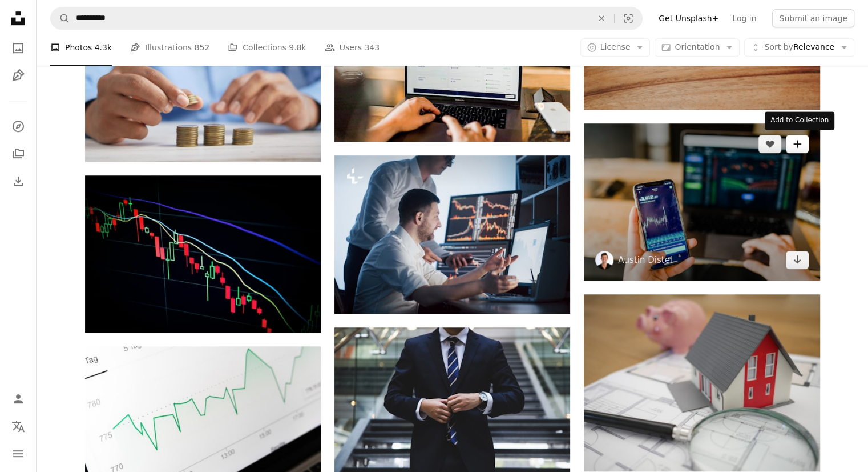  Describe the element at coordinates (689, 18) in the screenshot. I see `a: Get Unsplash+` at that location.